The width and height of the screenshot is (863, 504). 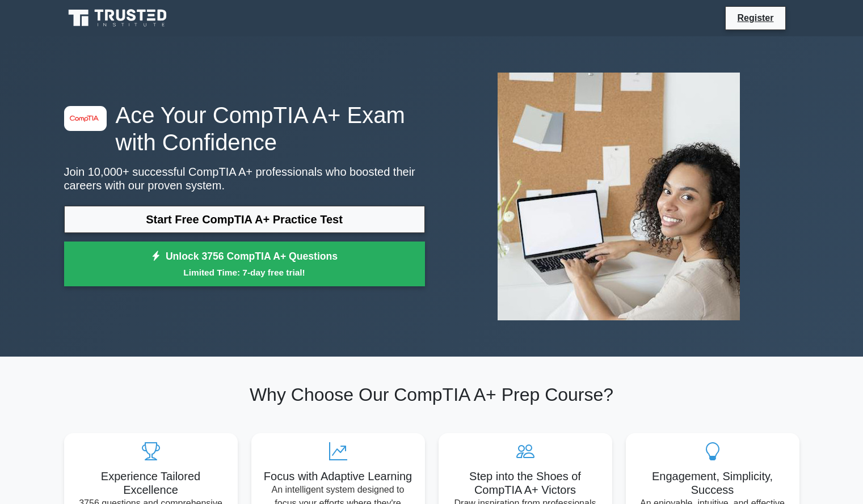 What do you see at coordinates (245, 219) in the screenshot?
I see `a: Start Free CompTIA A+ Practice Test` at bounding box center [245, 219].